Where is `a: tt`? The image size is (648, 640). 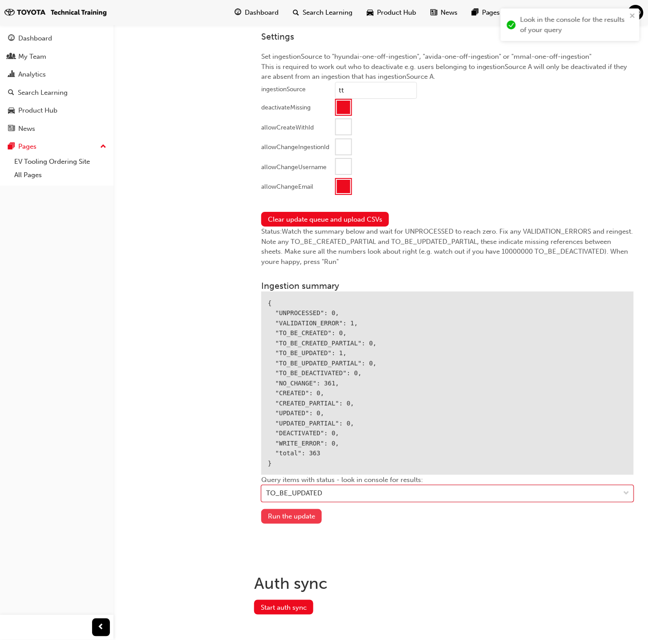 a: tt is located at coordinates (56, 12).